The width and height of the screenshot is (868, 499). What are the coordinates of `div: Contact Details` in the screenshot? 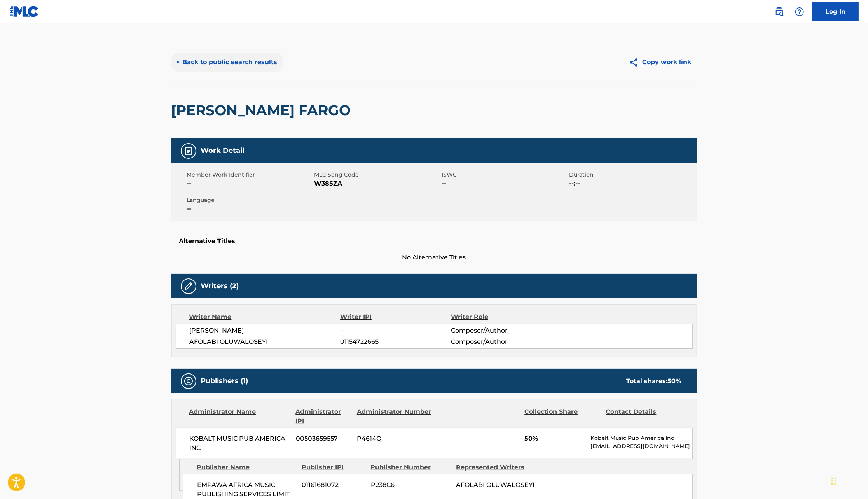 It's located at (644, 417).